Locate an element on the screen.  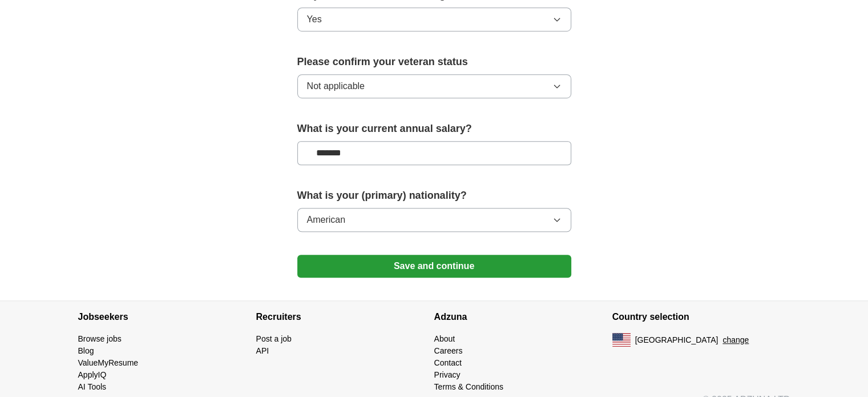
button: change is located at coordinates (736, 340).